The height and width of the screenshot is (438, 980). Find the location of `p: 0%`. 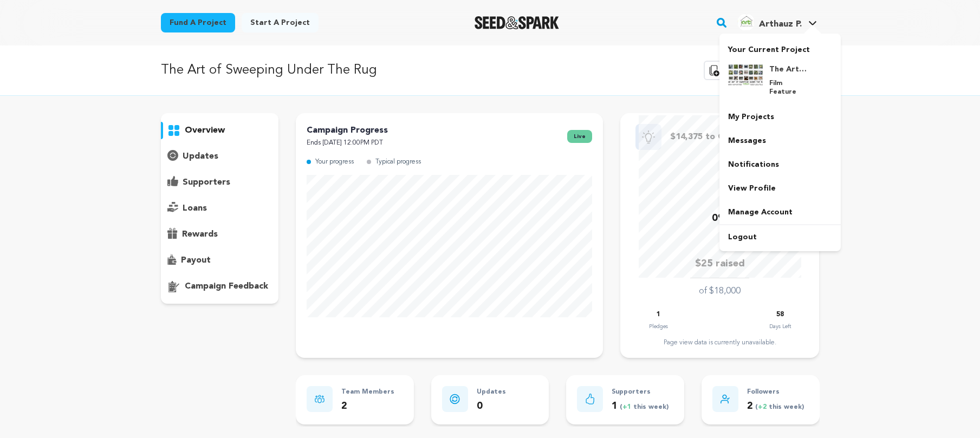

p: 0% is located at coordinates (720, 218).